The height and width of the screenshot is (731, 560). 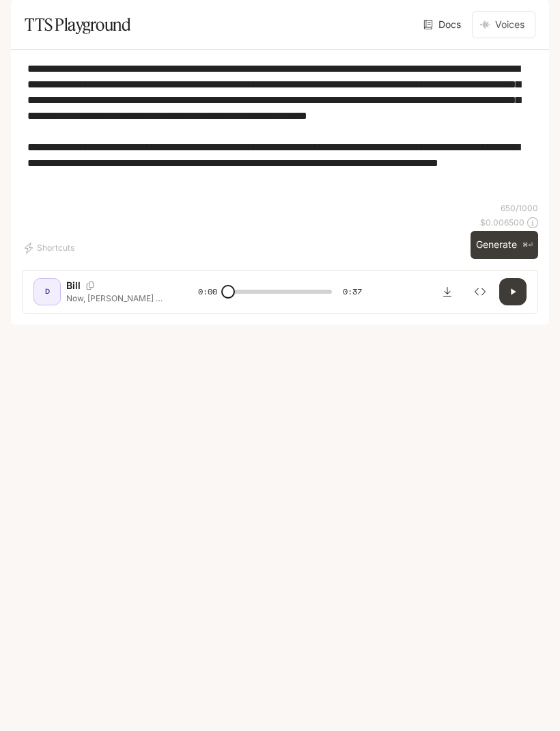 What do you see at coordinates (23, 19) in the screenshot?
I see `button: open drawer` at bounding box center [23, 19].